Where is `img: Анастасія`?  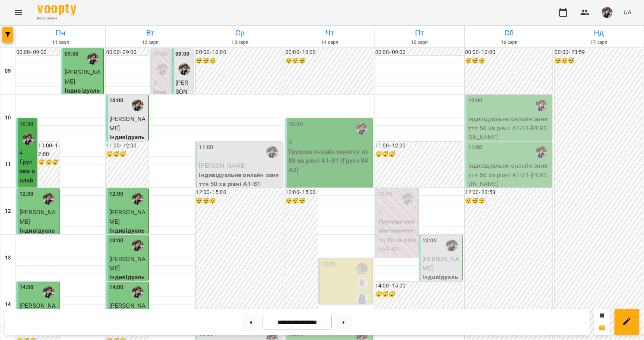 img: Анастасія is located at coordinates (362, 284).